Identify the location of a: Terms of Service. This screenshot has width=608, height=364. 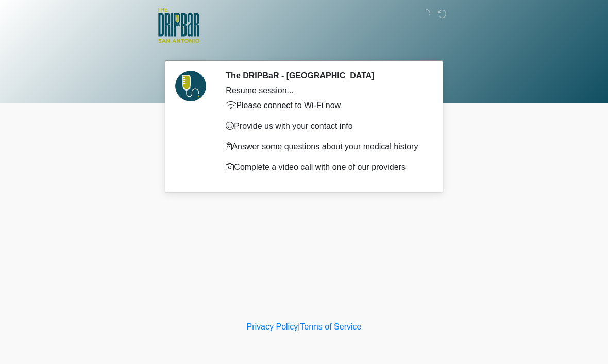
(330, 327).